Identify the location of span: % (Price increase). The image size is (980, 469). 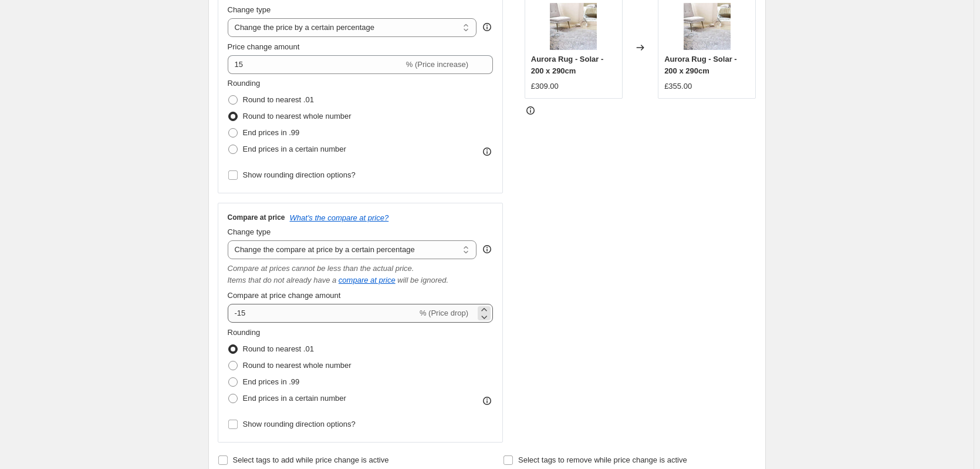
(437, 64).